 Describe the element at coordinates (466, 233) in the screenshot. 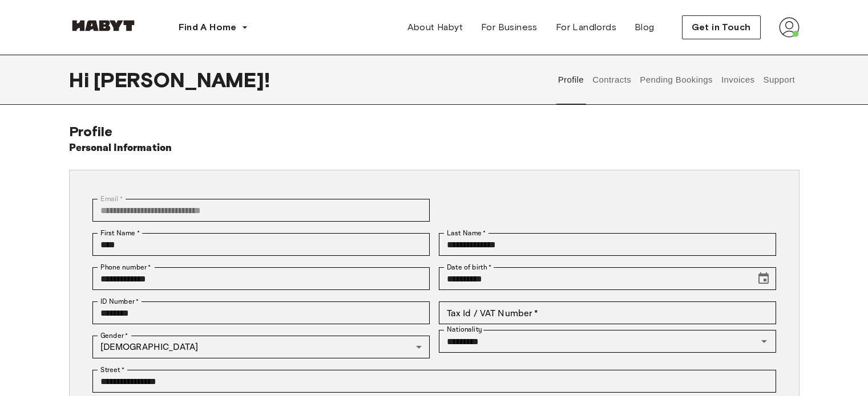

I see `label: Last Name` at that location.